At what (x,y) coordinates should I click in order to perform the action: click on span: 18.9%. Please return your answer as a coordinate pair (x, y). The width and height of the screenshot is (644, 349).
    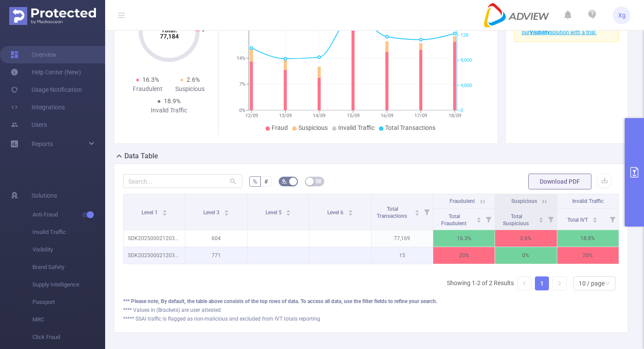
    Looking at the image, I should click on (172, 101).